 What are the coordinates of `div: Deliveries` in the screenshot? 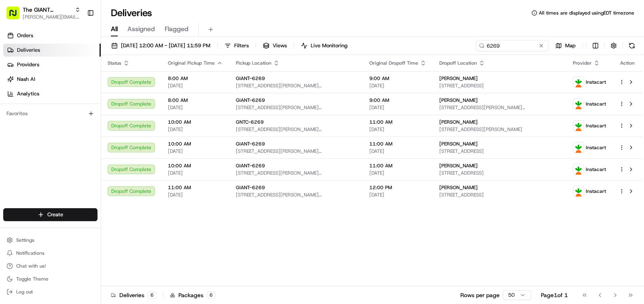 It's located at (133, 296).